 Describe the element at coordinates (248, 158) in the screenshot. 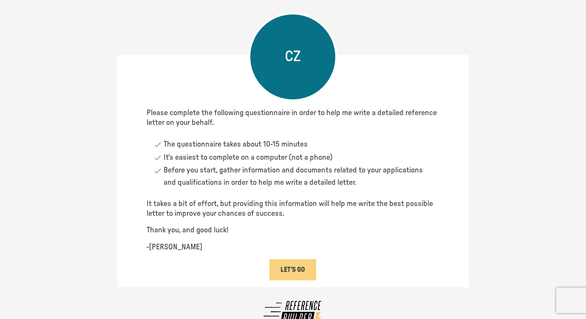

I see `p: It's easiest to complete on a computer (not a phone)` at that location.